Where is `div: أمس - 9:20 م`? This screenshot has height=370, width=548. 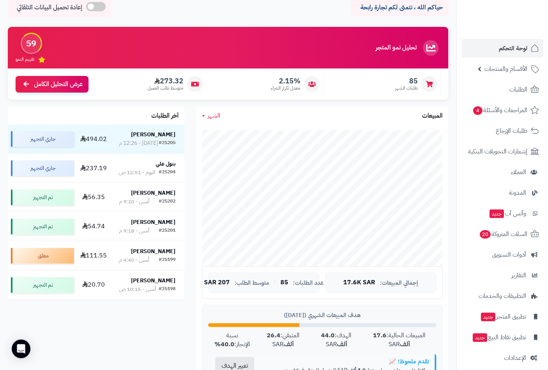 div: أمس - 9:20 م is located at coordinates (134, 202).